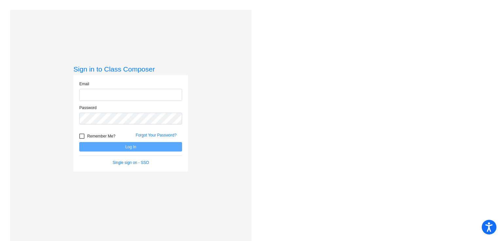  Describe the element at coordinates (131, 147) in the screenshot. I see `button: Log In` at that location.